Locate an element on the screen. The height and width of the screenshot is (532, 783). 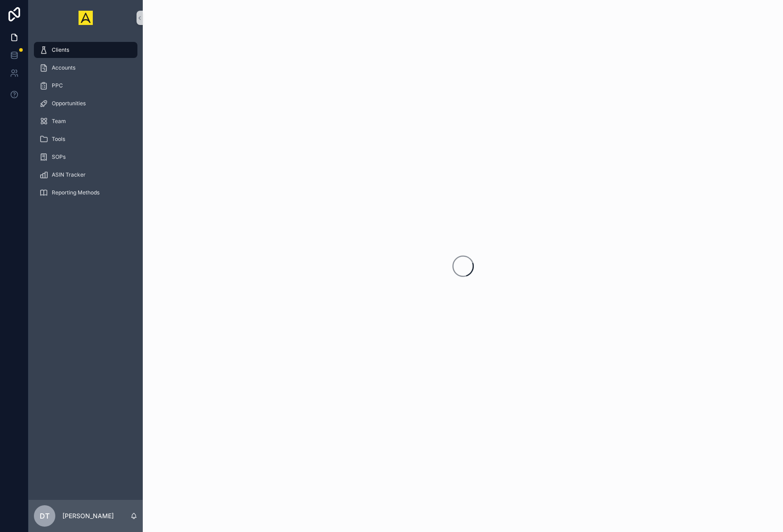
div: scrollable content is located at coordinates (86, 124).